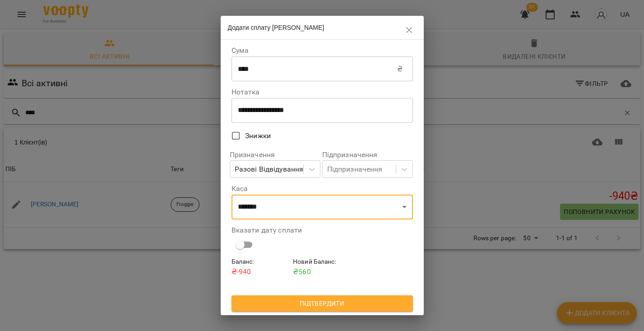 This screenshot has width=644, height=331. I want to click on h6: Новий Баланс :, so click(322, 262).